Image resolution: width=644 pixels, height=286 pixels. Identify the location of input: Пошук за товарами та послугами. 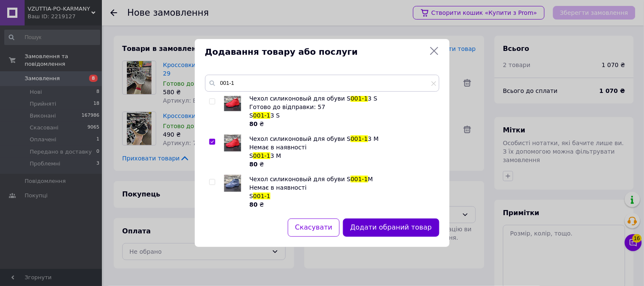
(323, 83).